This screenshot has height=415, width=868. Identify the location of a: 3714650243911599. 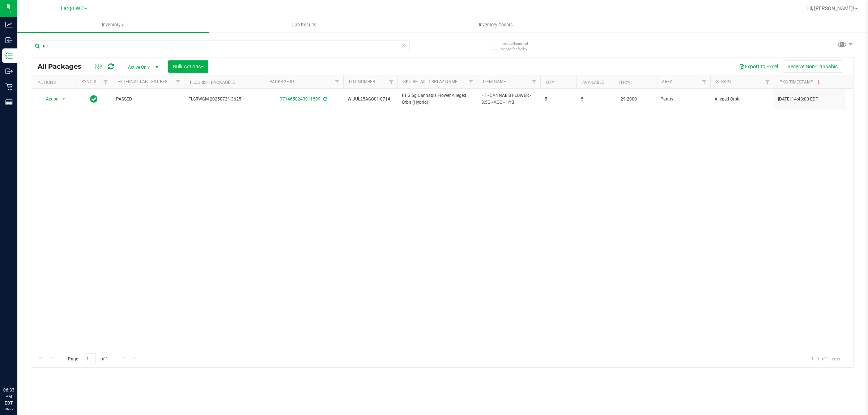
(300, 99).